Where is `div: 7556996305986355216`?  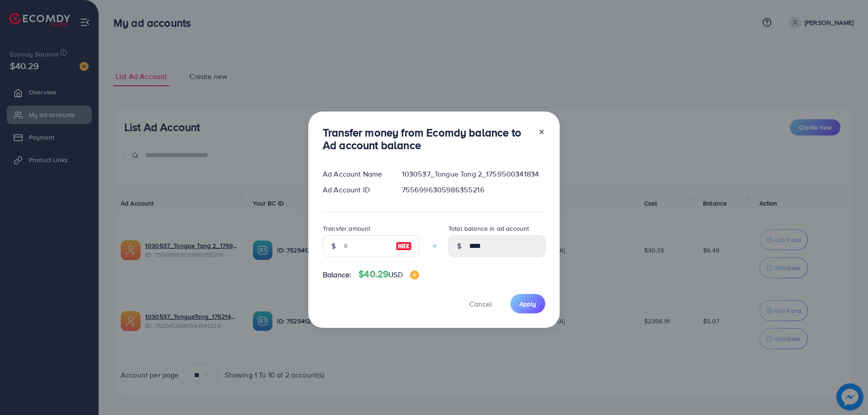
div: 7556996305986355216 is located at coordinates (473, 189).